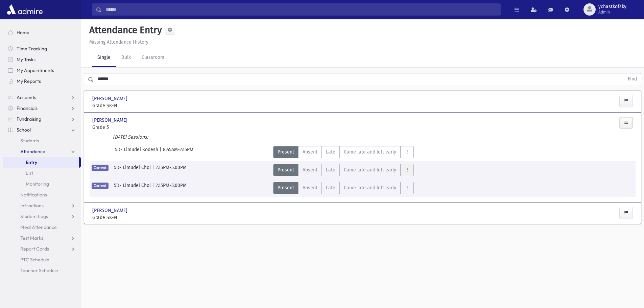 This screenshot has width=644, height=308. What do you see at coordinates (41, 98) in the screenshot?
I see `a: Accounts` at bounding box center [41, 98].